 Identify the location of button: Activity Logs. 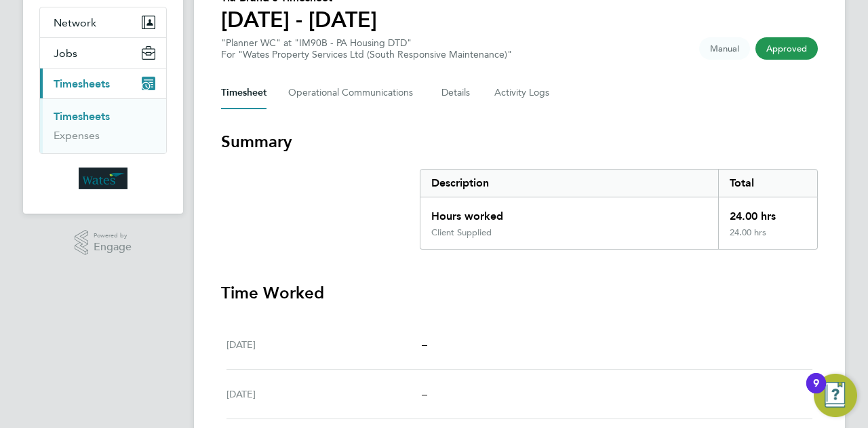
(523, 93).